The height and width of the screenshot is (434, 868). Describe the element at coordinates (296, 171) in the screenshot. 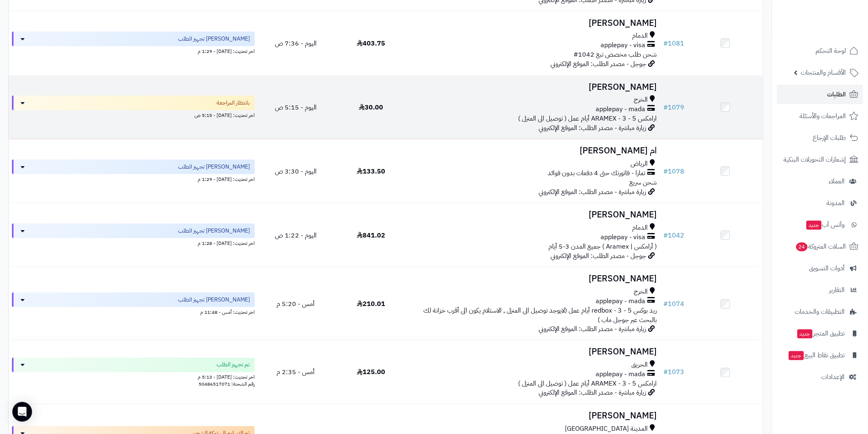

I see `span: اليوم - 3:30 ص` at that location.